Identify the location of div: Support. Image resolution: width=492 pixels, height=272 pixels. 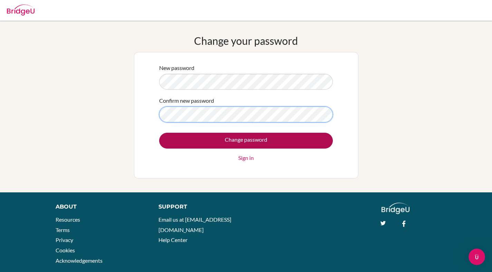
(199, 207).